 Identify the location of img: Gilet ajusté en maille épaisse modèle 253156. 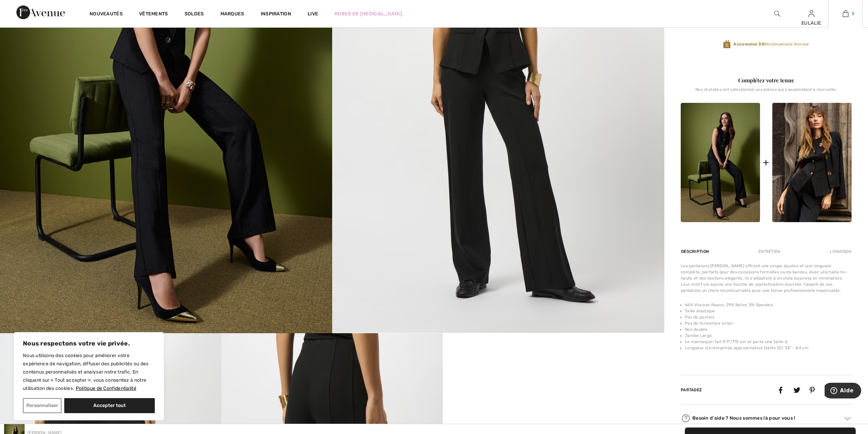
(812, 163).